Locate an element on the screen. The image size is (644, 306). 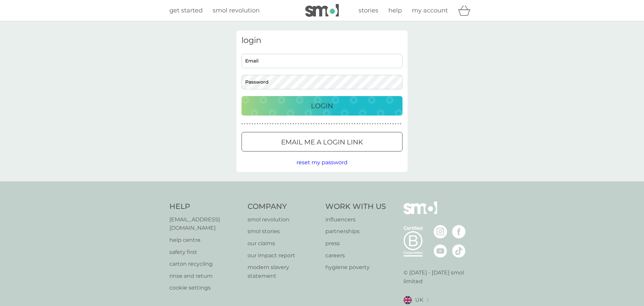
a: smol stories is located at coordinates (283, 231).